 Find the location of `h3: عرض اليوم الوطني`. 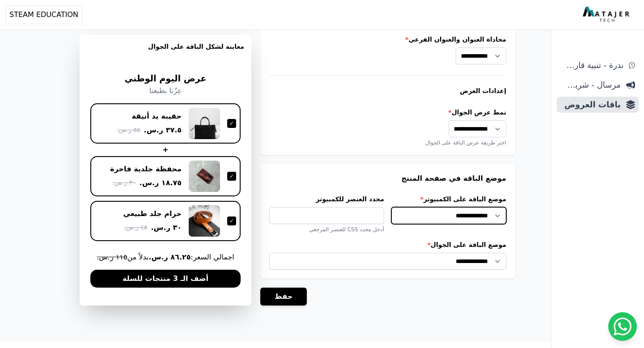

h3: عرض اليوم الوطني is located at coordinates (166, 79).